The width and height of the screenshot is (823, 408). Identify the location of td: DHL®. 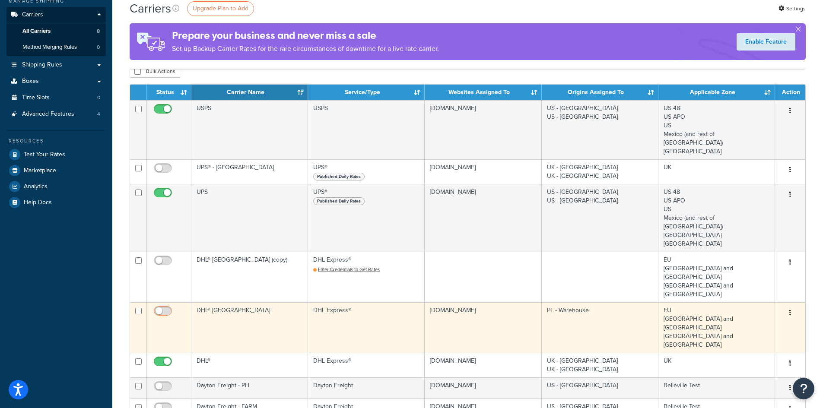
(250, 365).